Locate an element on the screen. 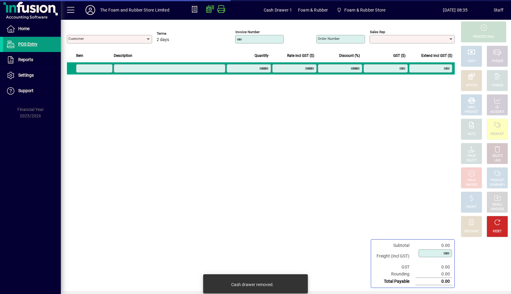  span: Item is located at coordinates (80, 56).